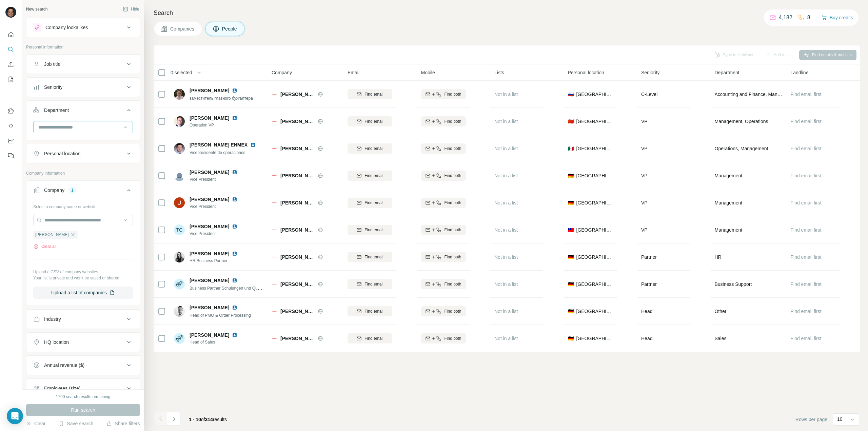  I want to click on p: Company information, so click(83, 173).